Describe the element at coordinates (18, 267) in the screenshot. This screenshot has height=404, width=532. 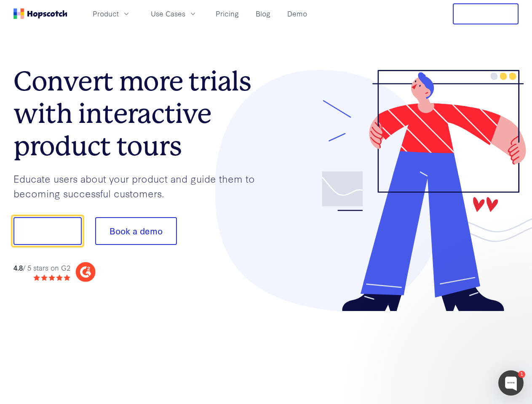
I see `strong: 4.8` at that location.